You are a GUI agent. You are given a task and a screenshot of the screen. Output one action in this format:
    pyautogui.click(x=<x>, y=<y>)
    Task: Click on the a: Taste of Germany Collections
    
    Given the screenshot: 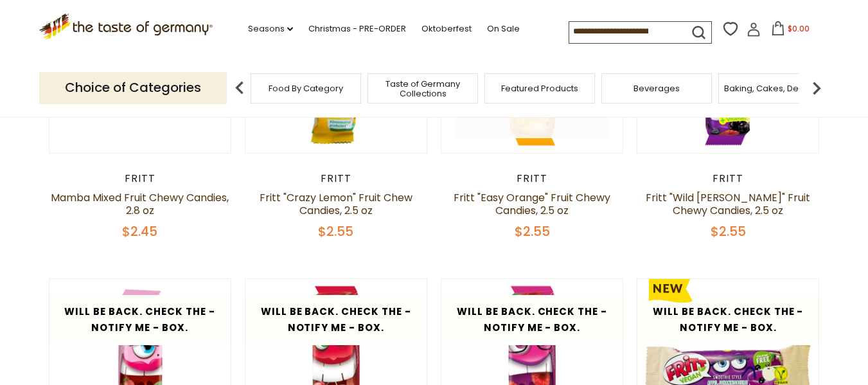 What is the action you would take?
    pyautogui.click(x=422, y=89)
    